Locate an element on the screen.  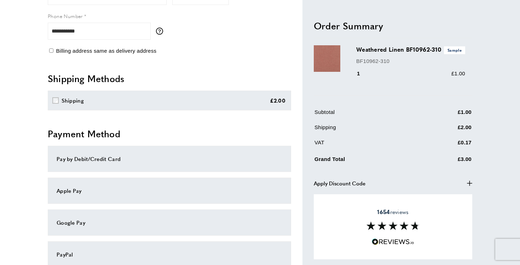
td: £1.00 is located at coordinates (447, 115).